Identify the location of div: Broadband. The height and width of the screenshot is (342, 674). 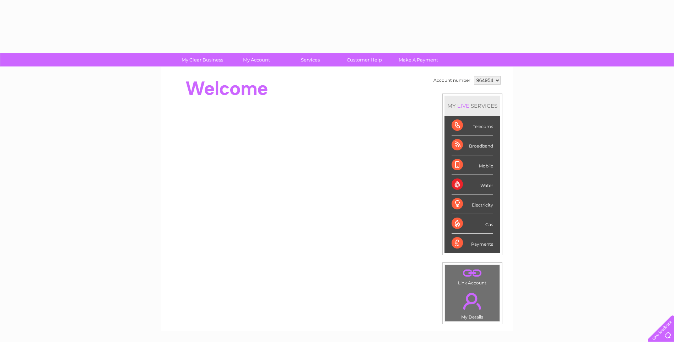
(473, 145).